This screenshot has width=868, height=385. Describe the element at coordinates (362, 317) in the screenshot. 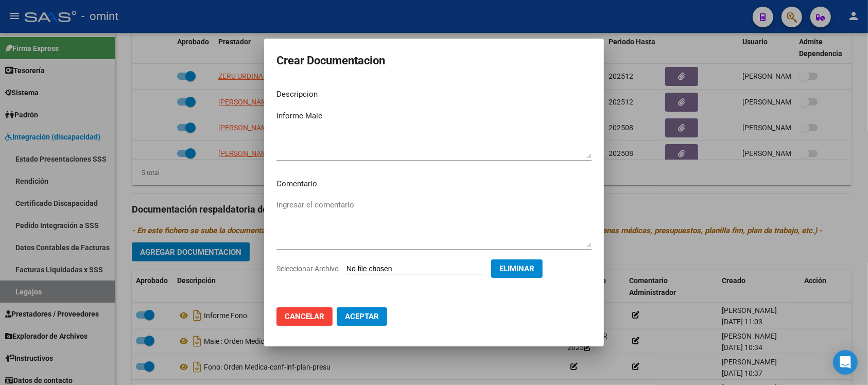

I see `span: Aceptar` at that location.